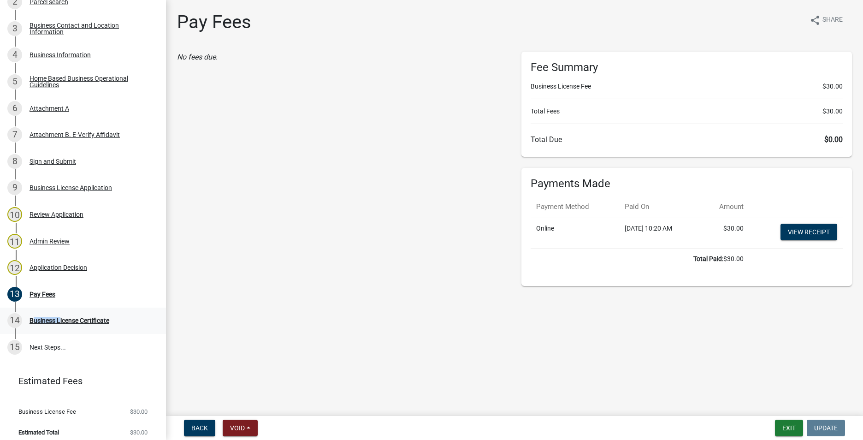 The image size is (863, 440). Describe the element at coordinates (71, 188) in the screenshot. I see `div: Business License Application` at that location.